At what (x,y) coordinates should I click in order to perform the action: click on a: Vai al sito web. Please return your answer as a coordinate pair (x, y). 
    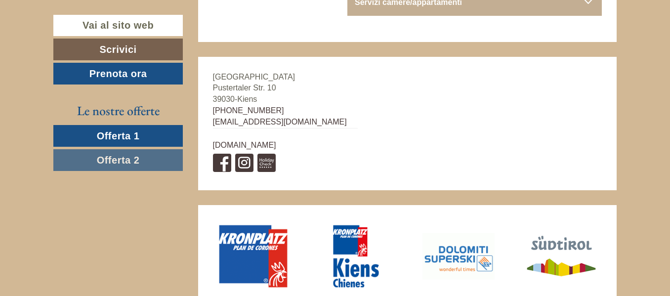
    Looking at the image, I should click on (118, 25).